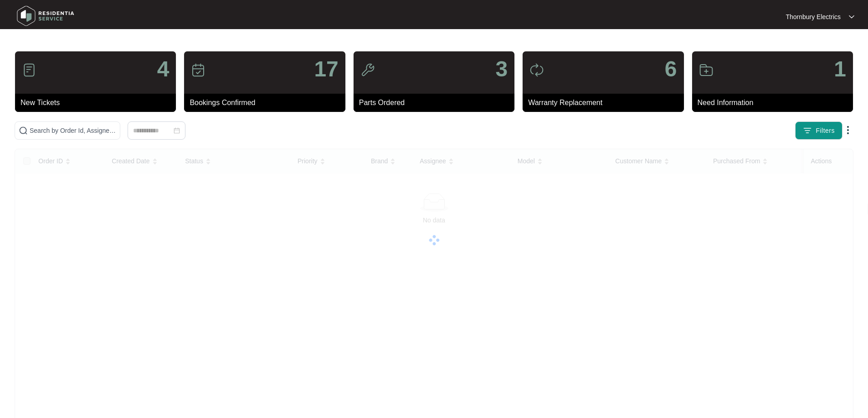  I want to click on button: filter iconFilters, so click(818, 131).